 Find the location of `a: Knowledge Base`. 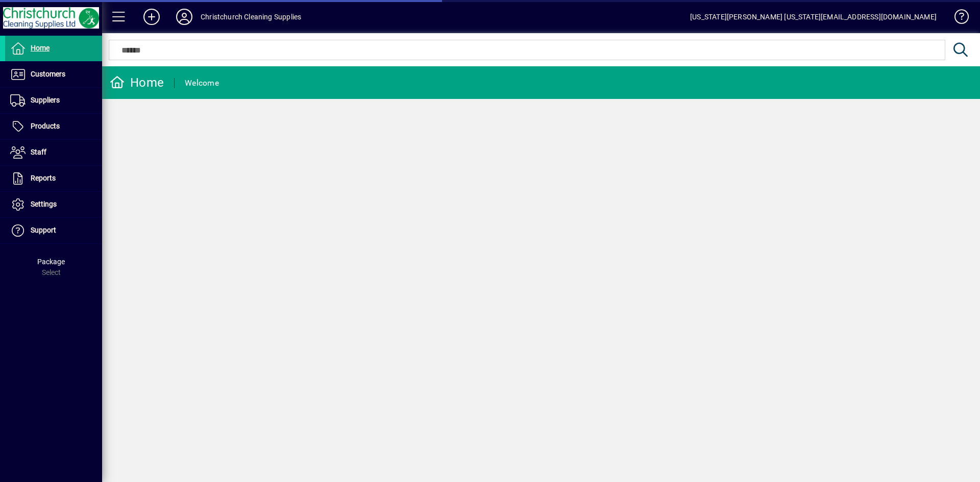

a: Knowledge Base is located at coordinates (957, 18).